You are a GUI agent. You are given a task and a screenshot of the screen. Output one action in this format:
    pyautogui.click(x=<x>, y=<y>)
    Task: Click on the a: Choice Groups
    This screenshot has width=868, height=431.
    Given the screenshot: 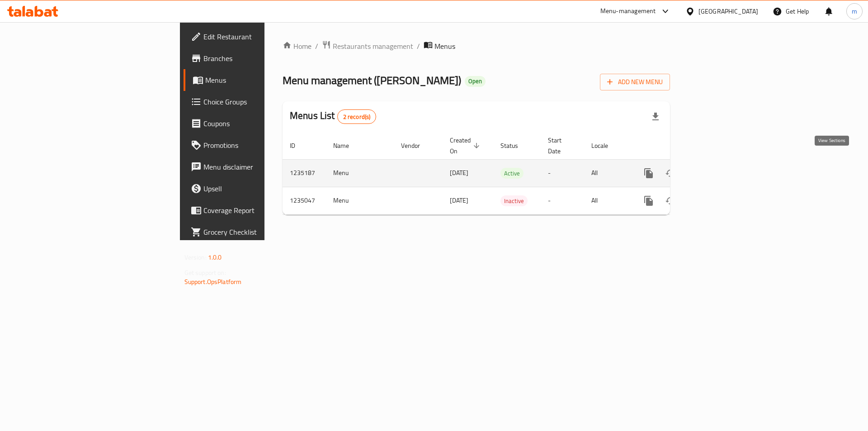 What is the action you would take?
    pyautogui.click(x=254, y=102)
    